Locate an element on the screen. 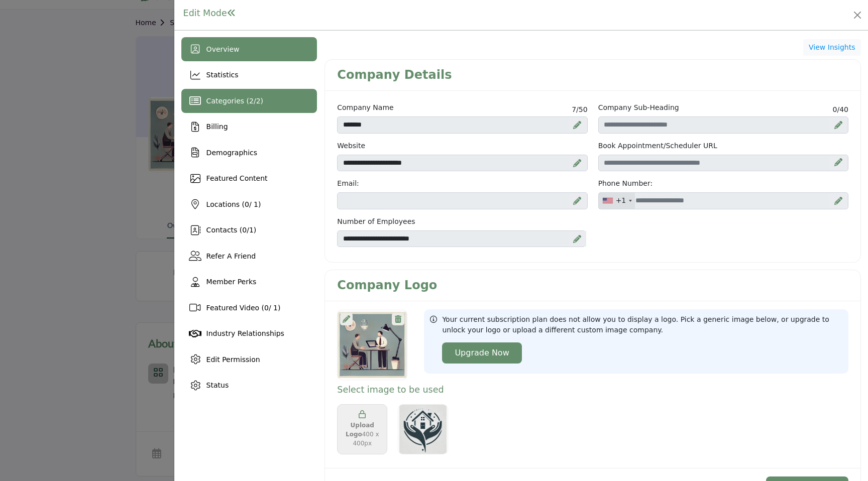 This screenshot has height=481, width=868. label: Company Sub-Heading is located at coordinates (638, 108).